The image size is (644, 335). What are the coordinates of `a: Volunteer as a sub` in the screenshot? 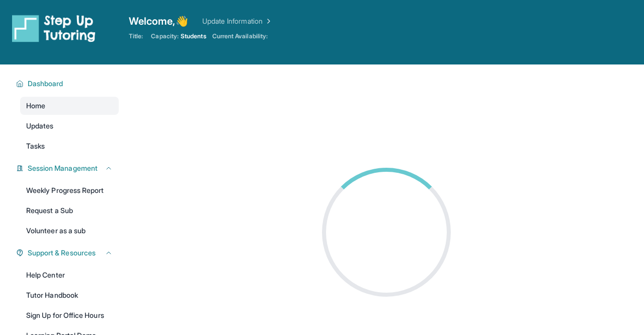 It's located at (70, 231).